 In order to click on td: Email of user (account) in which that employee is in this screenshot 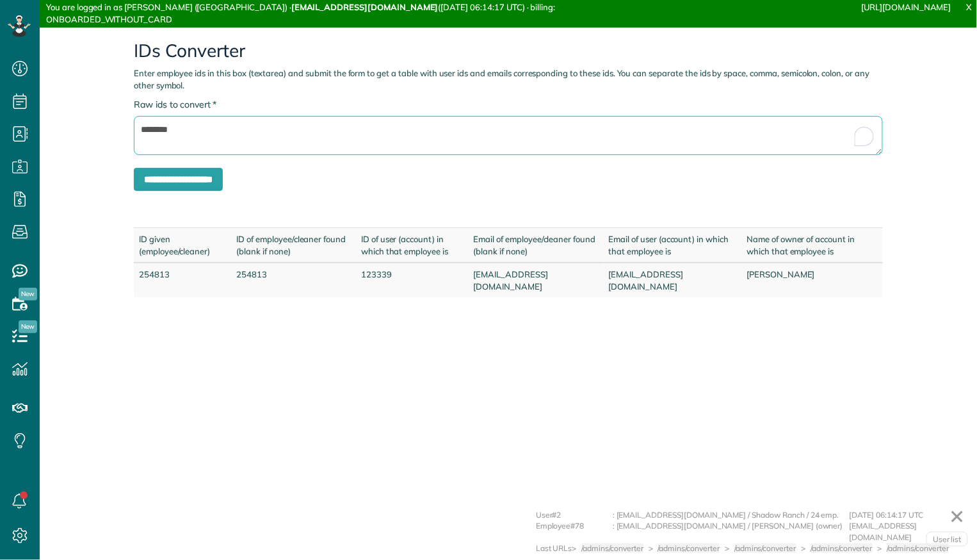, I will do `click(673, 245)`.